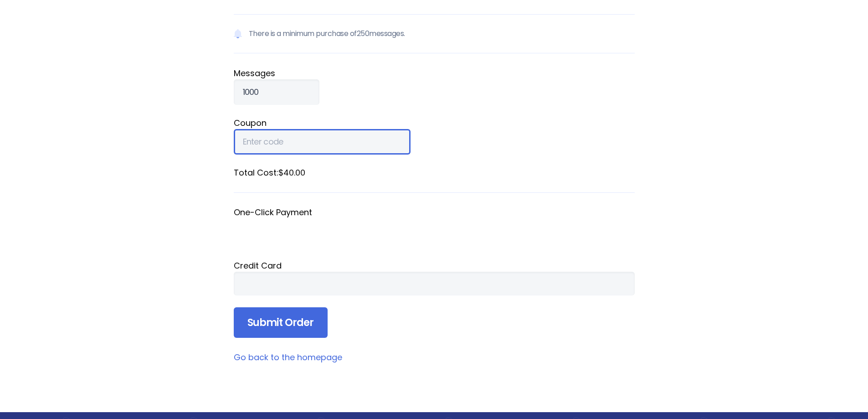 This screenshot has width=868, height=419. Describe the element at coordinates (434, 227) in the screenshot. I see `fieldset: One-Click Payment` at that location.